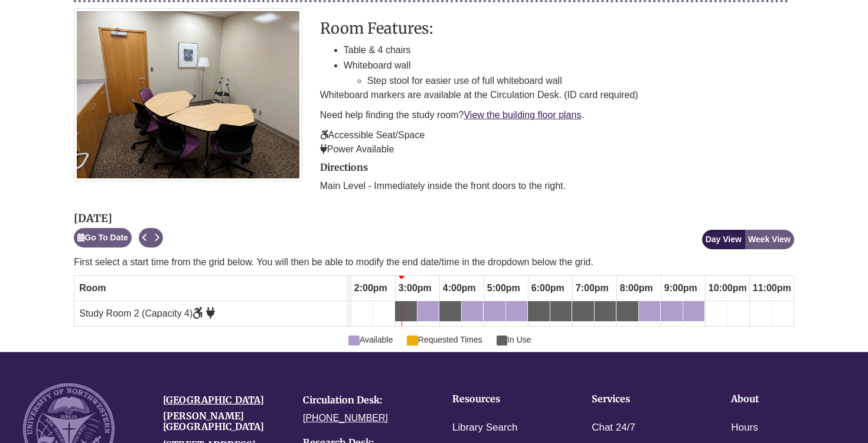 Image resolution: width=868 pixels, height=443 pixels. What do you see at coordinates (694, 311) in the screenshot?
I see `a: 9:30pm Tuesday, October 7, 2025 - Study Room 2 - Available` at bounding box center [694, 311].